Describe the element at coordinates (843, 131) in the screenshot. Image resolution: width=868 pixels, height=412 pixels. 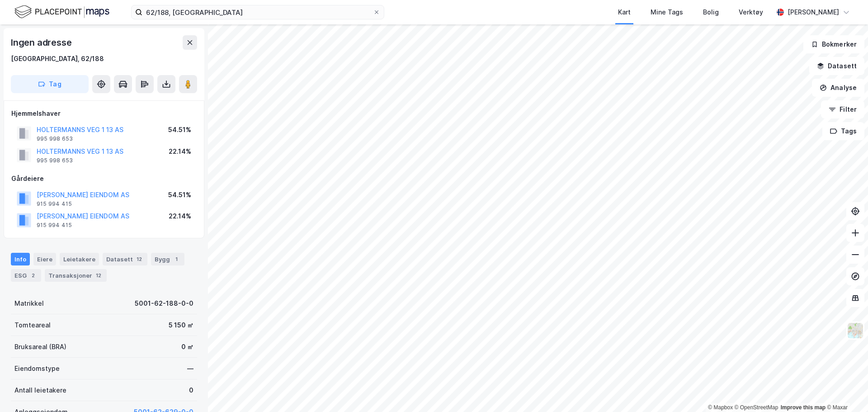
I see `button: Tags` at that location.